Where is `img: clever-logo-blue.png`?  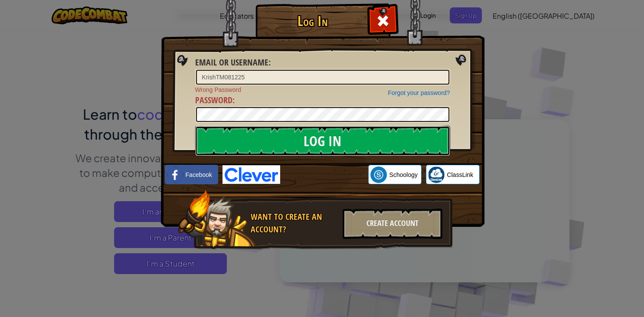
img: clever-logo-blue.png is located at coordinates (252, 174).